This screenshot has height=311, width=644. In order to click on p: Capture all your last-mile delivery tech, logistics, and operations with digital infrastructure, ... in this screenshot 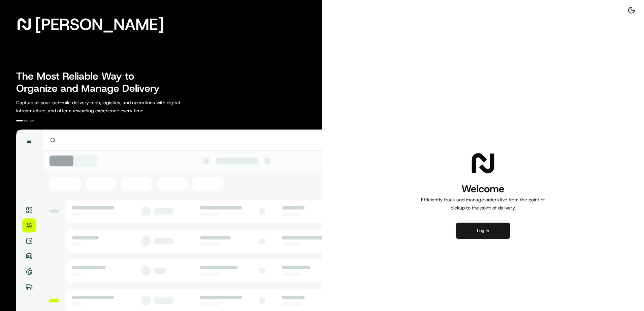, I will do `click(113, 107)`.